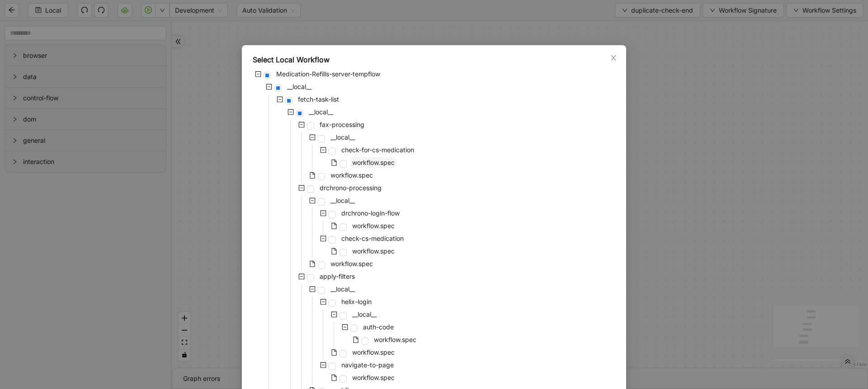 This screenshot has width=868, height=389. What do you see at coordinates (318, 99) in the screenshot?
I see `span: fetch-task-list` at bounding box center [318, 99].